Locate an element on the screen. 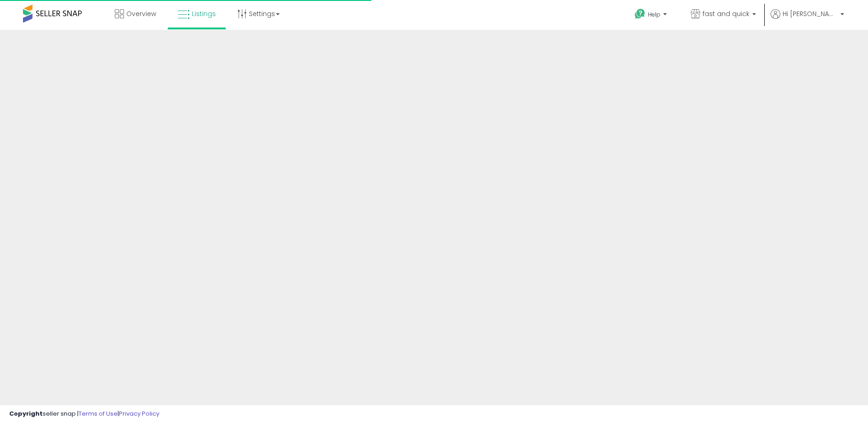 The width and height of the screenshot is (868, 423). span: Help is located at coordinates (654, 14).